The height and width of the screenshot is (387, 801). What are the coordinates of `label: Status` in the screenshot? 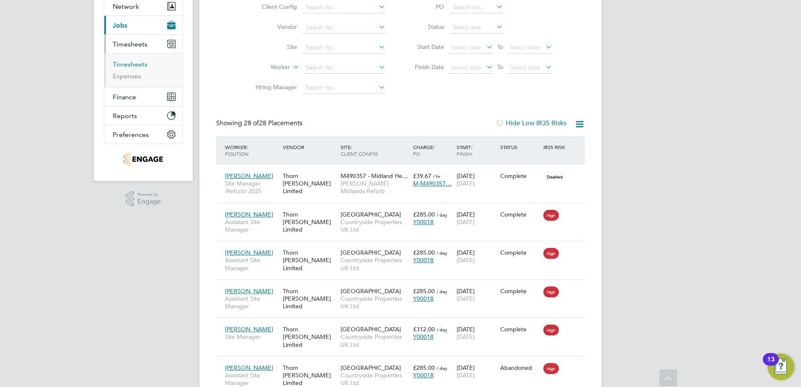 It's located at (425, 27).